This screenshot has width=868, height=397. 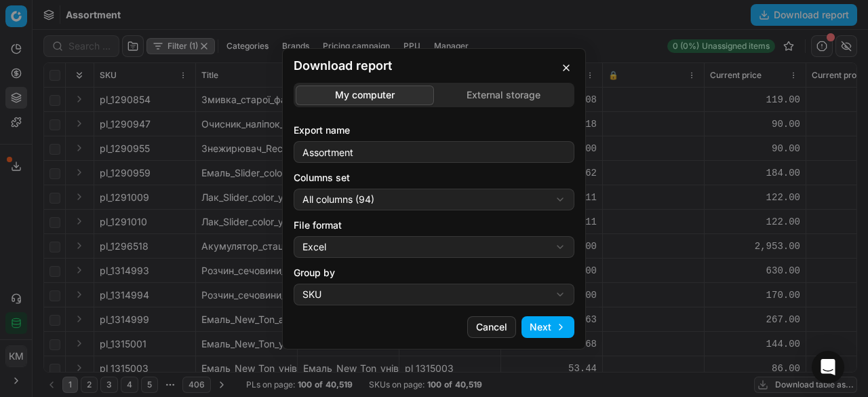 What do you see at coordinates (434, 130) in the screenshot?
I see `label: Export name` at bounding box center [434, 130].